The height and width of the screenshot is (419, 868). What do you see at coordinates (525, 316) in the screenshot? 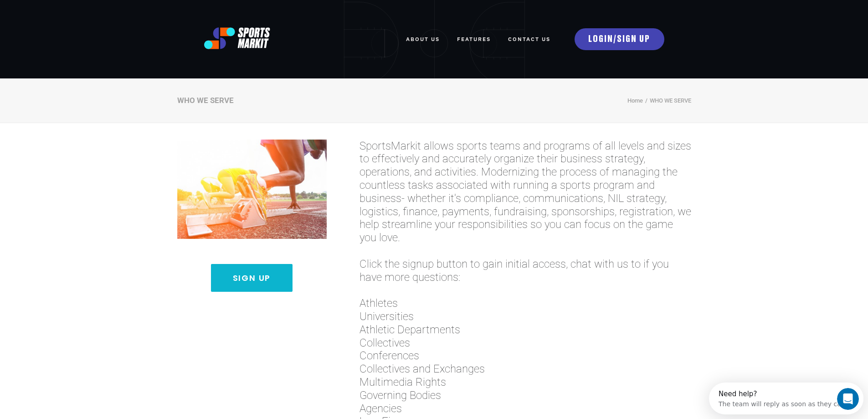
I see `span: Universities` at bounding box center [525, 316].